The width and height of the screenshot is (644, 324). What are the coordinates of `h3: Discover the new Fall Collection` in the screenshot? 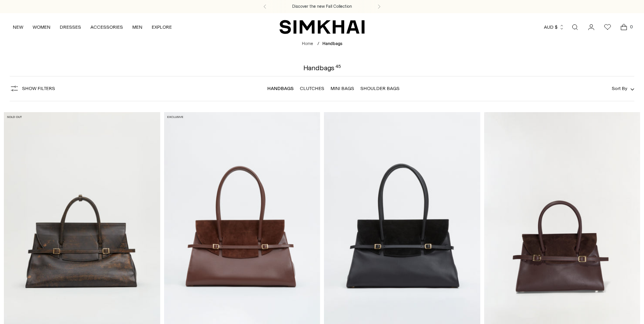 It's located at (322, 6).